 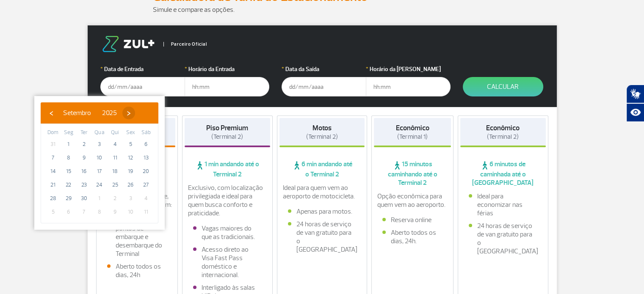 I want to click on button: Setembro, so click(x=77, y=113).